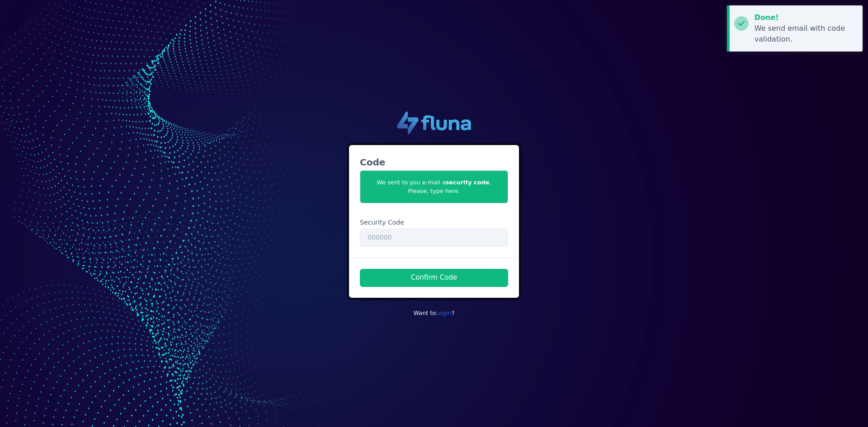 This screenshot has height=427, width=868. Describe the element at coordinates (805, 34) in the screenshot. I see `div: We send email with code validation.` at that location.